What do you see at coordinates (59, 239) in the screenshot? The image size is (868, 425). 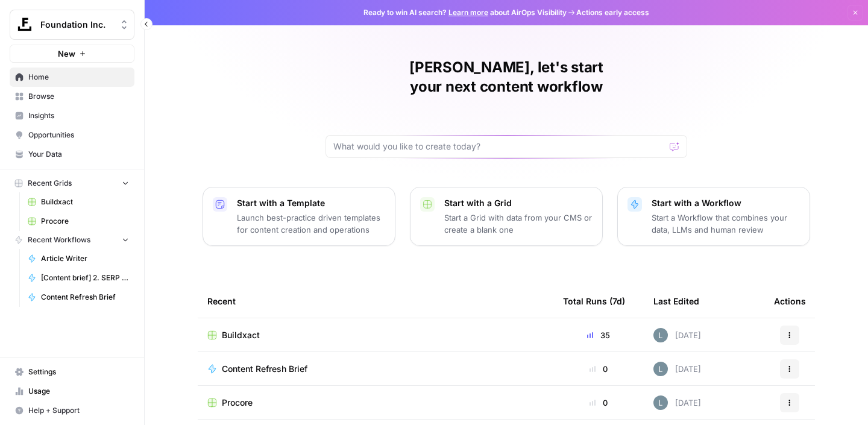 I see `span: Recent Workflows` at bounding box center [59, 239].